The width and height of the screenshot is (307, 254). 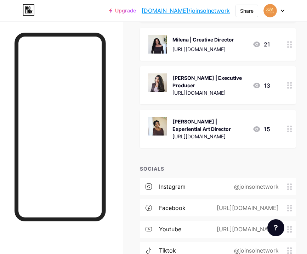 I want to click on div: @joinsolnetwork, so click(x=255, y=186).